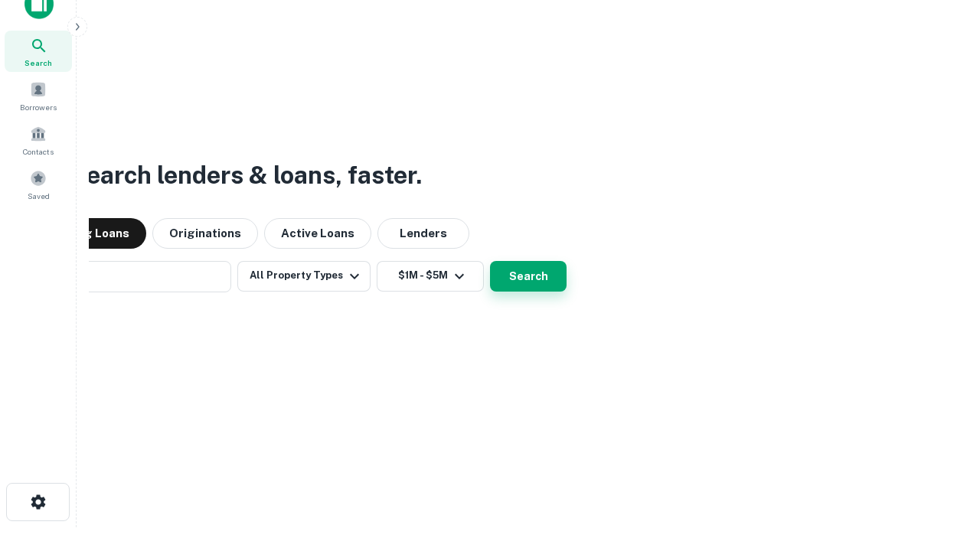 Image resolution: width=980 pixels, height=551 pixels. What do you see at coordinates (529, 277) in the screenshot?
I see `button: Search` at bounding box center [529, 277].